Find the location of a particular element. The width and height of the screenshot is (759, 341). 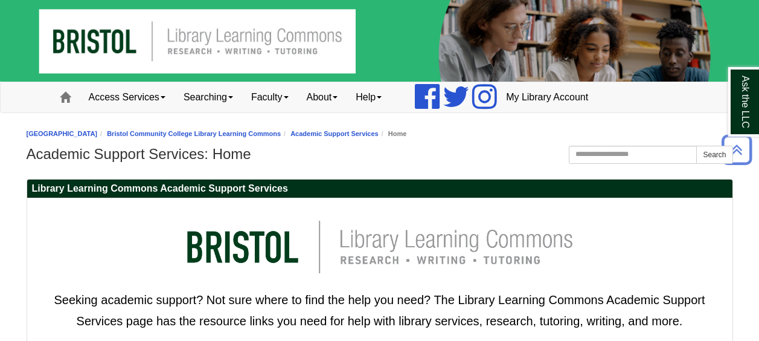

img: llc logo is located at coordinates (380, 246).